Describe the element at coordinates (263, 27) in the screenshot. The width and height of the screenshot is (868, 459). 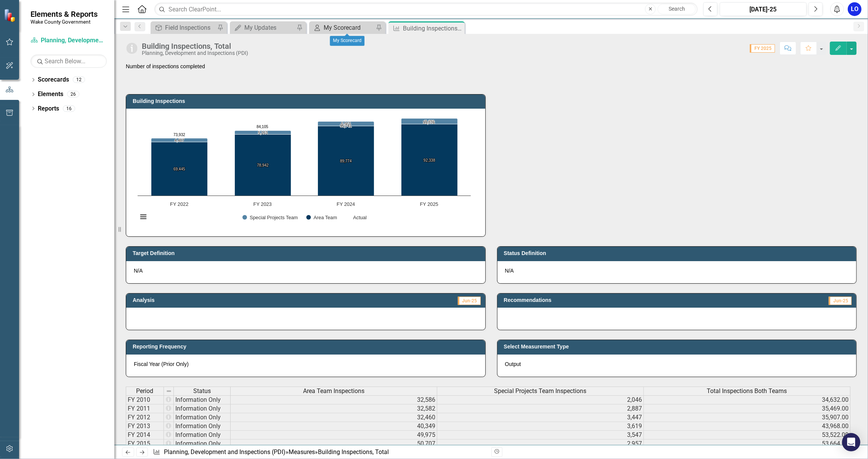
I see `a: My Updates` at that location.